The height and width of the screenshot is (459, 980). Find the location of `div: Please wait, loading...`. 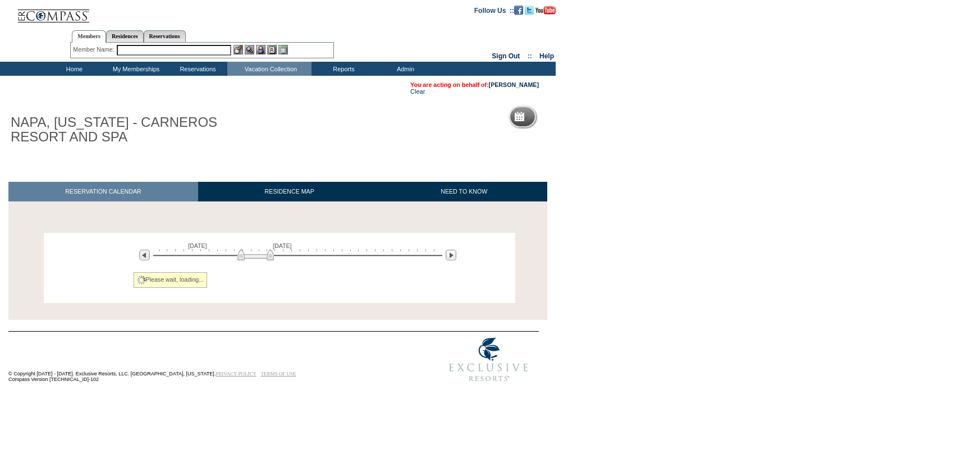

div: Please wait, loading... is located at coordinates (171, 280).